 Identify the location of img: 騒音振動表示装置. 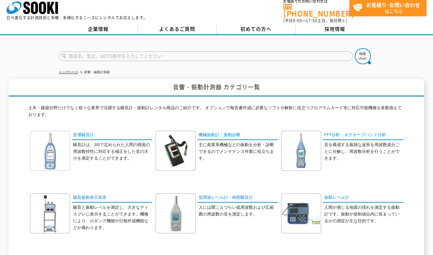
(50, 214).